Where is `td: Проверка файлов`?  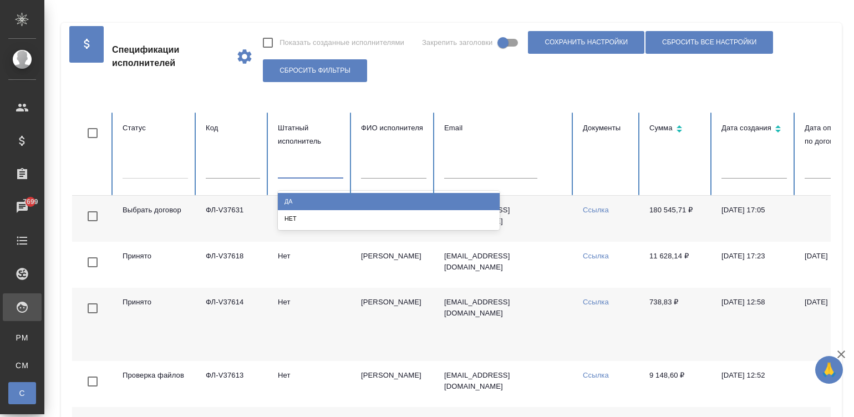 td: Проверка файлов is located at coordinates (155, 384).